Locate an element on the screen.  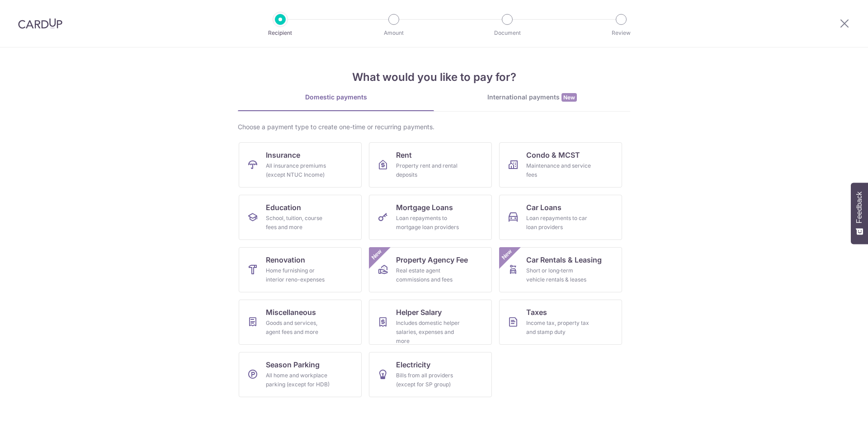
span: Electricity is located at coordinates (413, 364).